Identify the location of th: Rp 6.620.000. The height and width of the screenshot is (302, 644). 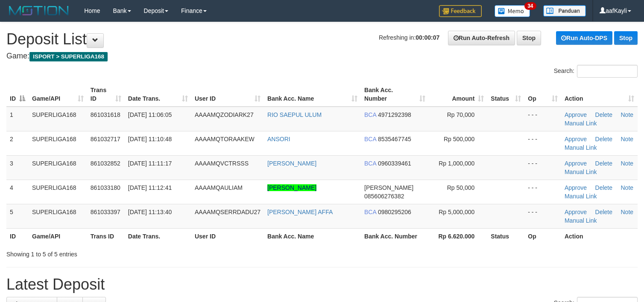
(458, 236).